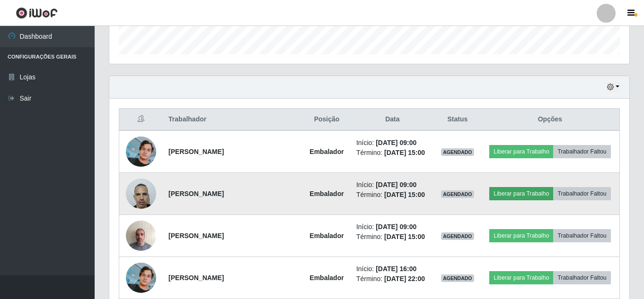 The height and width of the screenshot is (299, 644). I want to click on img: 1676652798600.jpeg, so click(141, 193).